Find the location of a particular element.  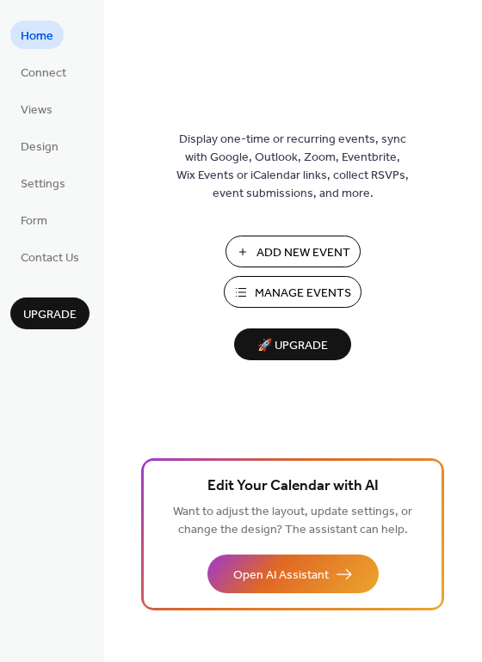

span: 🚀 Upgrade is located at coordinates (293, 346).